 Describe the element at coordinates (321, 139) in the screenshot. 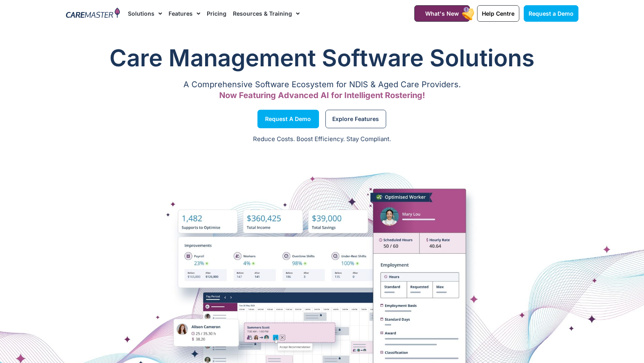

I see `p: Reduce Costs. Boost Efficiency. Stay Compliant.` at that location.